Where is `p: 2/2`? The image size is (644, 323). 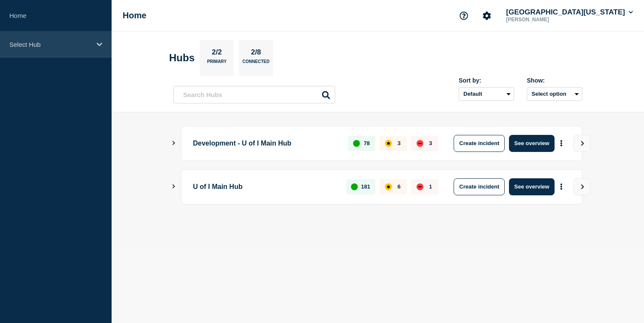
p: 2/2 is located at coordinates (217, 54).